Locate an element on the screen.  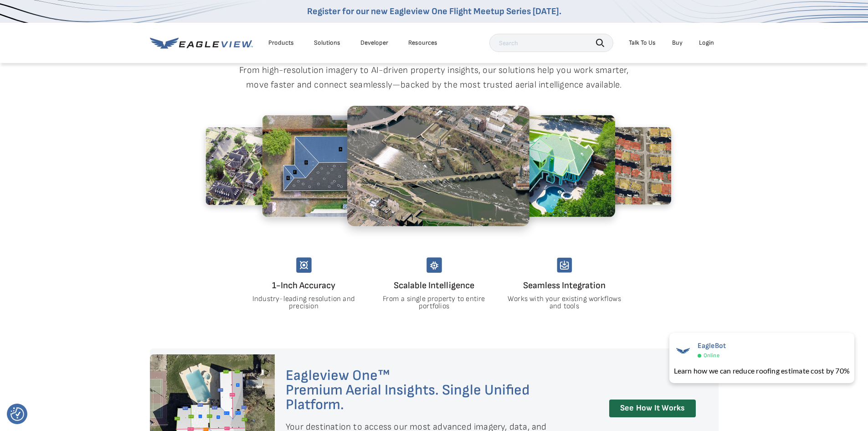
div: Products is located at coordinates (281, 43).